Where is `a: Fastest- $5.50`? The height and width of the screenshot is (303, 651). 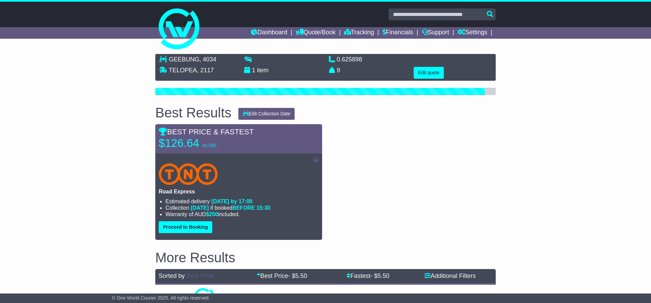 a: Fastest- $5.50 is located at coordinates (368, 275).